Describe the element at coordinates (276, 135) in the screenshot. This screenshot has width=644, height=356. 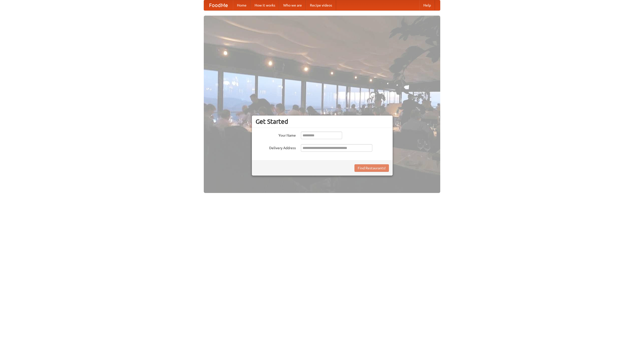
I see `label: Your Name` at that location.